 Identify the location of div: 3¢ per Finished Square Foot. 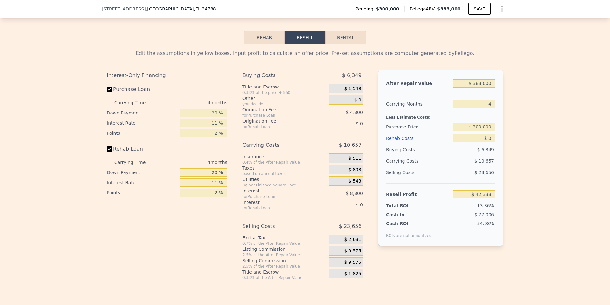
(284, 185).